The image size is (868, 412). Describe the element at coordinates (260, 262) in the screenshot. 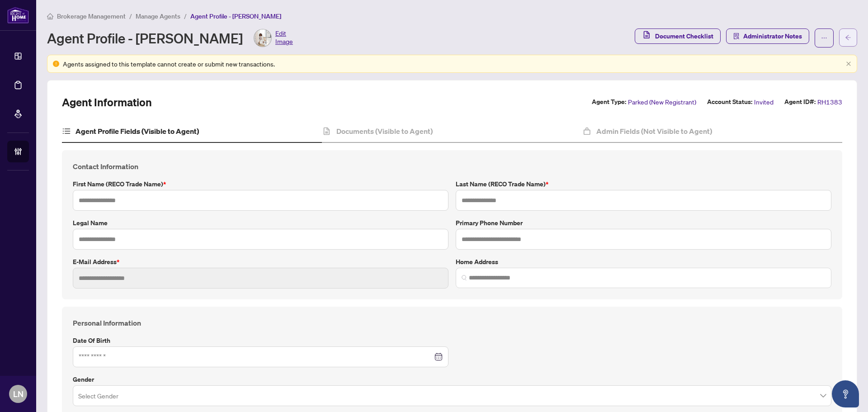

I see `label: E-mail Address` at that location.